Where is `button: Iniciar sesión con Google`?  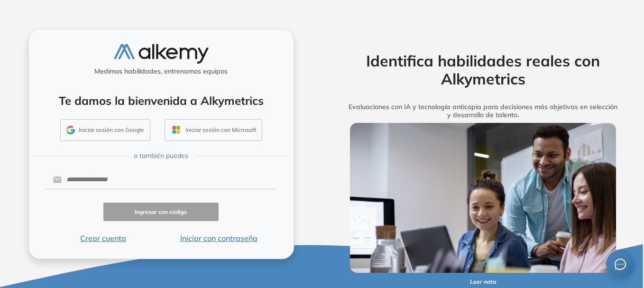 button: Iniciar sesión con Google is located at coordinates (105, 130).